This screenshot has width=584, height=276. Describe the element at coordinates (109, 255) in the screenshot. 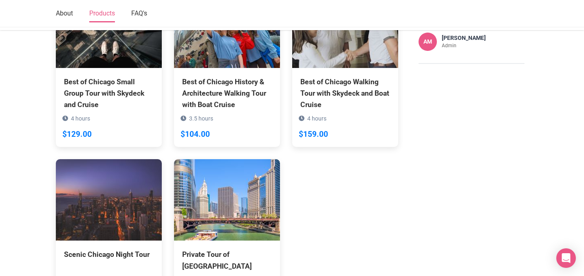

I see `div: Scenic Chicago Night Tour` at that location.